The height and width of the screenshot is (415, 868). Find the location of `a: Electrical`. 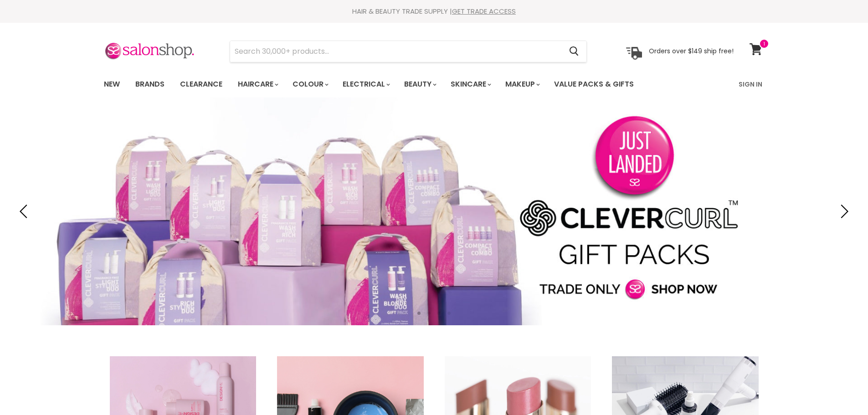

a: Electrical is located at coordinates (366, 84).